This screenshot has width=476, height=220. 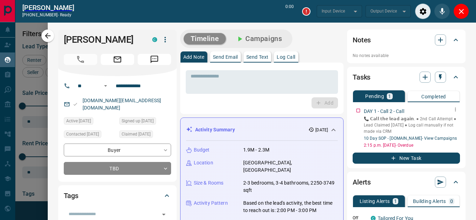 I want to click on h2: Alerts, so click(x=361, y=182).